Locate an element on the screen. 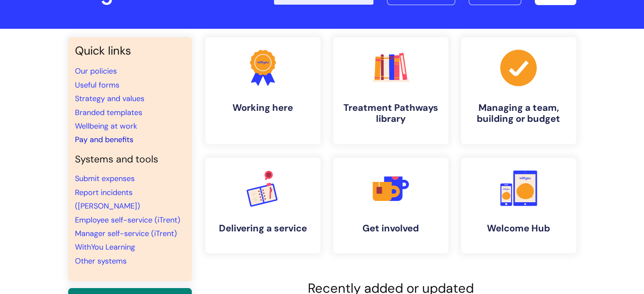 Image resolution: width=644 pixels, height=294 pixels. a: Our policies is located at coordinates (96, 71).